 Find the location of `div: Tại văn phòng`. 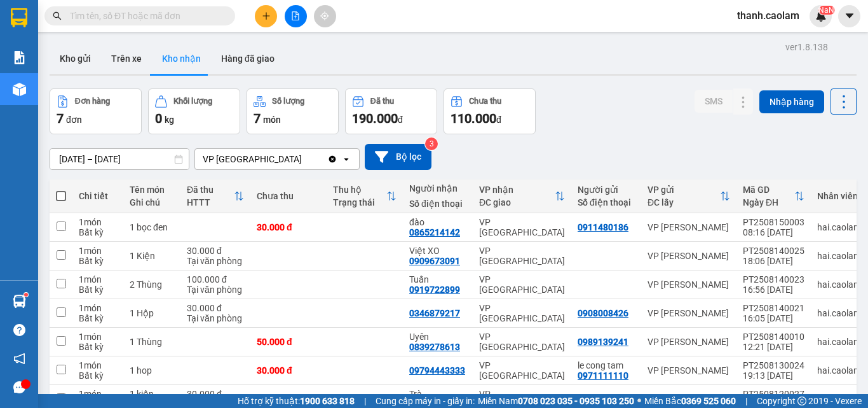

div: Tại văn phòng is located at coordinates (216, 318).